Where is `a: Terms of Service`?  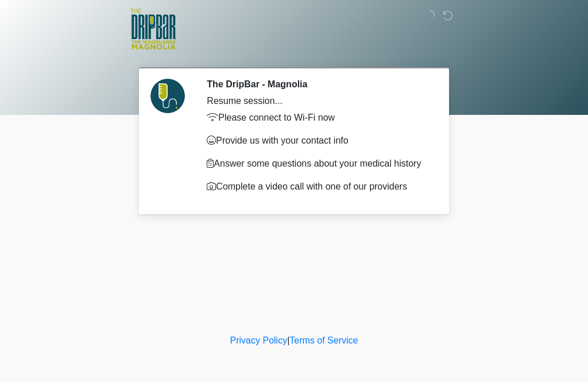 a: Terms of Service is located at coordinates (324, 340).